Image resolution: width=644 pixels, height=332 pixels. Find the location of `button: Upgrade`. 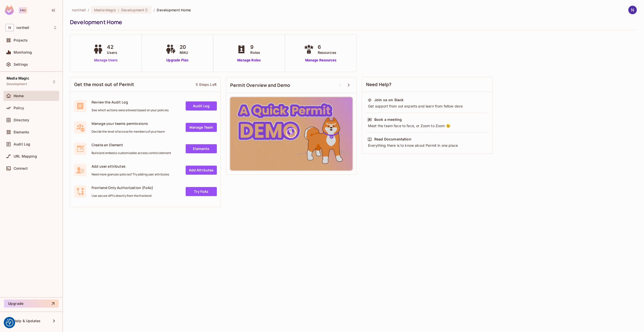

button: Upgrade is located at coordinates (31, 304).